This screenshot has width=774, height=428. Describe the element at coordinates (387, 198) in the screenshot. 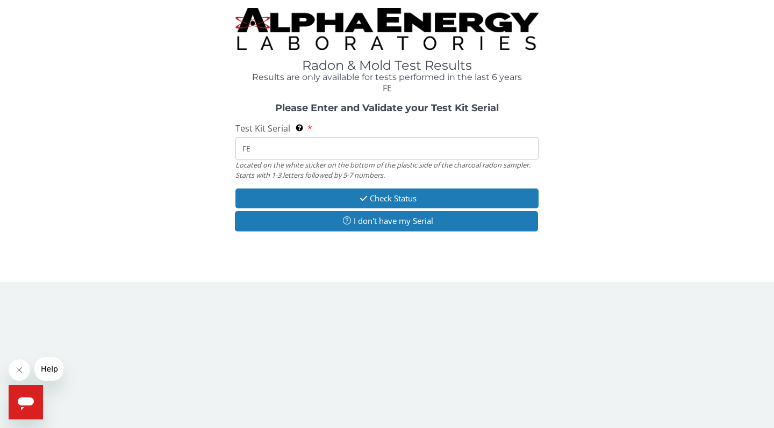

I see `button: Check Status` at that location.